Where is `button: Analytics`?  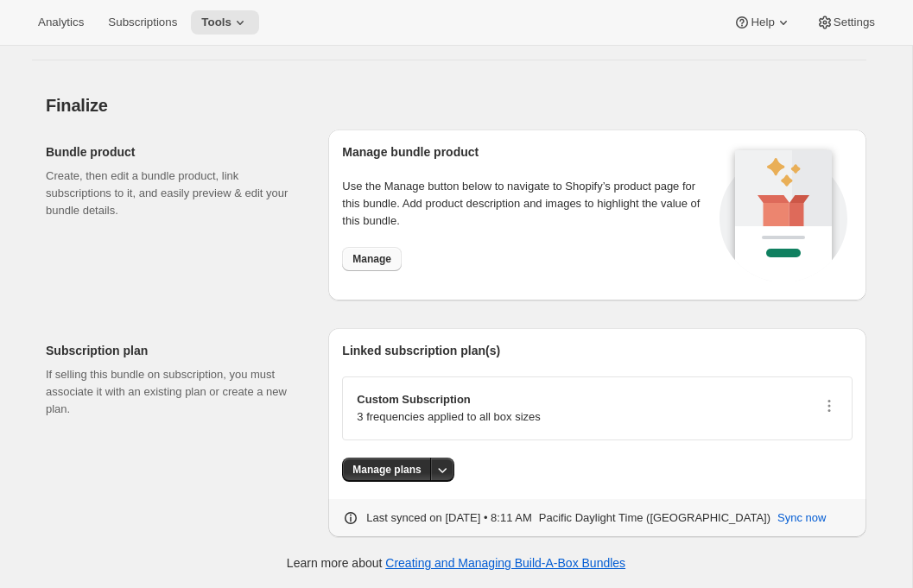 button: Analytics is located at coordinates (61, 23).